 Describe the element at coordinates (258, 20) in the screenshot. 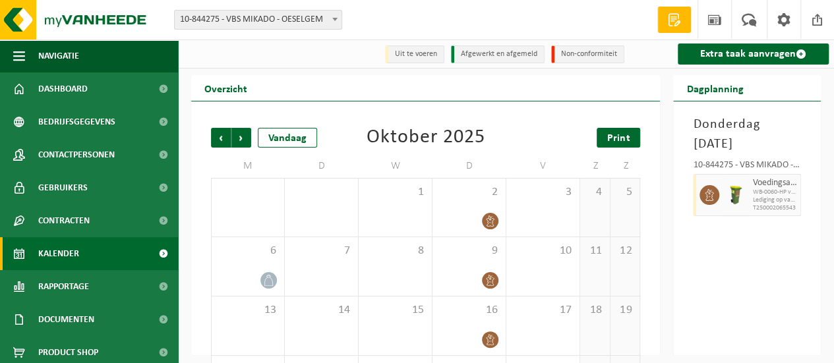

I see `span: 10-844275 - VBS MIKADO - OESELGEM` at that location.